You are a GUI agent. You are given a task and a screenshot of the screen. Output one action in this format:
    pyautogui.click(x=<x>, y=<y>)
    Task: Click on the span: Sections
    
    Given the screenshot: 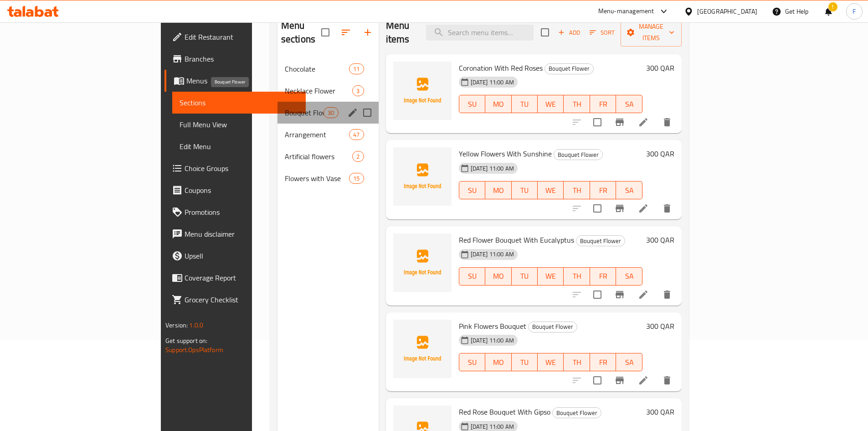 What is the action you would take?
    pyautogui.click(x=239, y=103)
    